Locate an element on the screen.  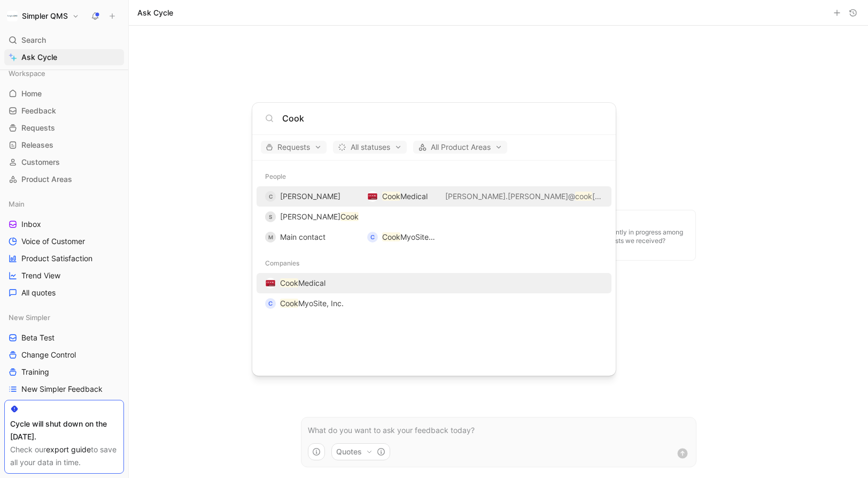
mark: cook is located at coordinates (584, 196).